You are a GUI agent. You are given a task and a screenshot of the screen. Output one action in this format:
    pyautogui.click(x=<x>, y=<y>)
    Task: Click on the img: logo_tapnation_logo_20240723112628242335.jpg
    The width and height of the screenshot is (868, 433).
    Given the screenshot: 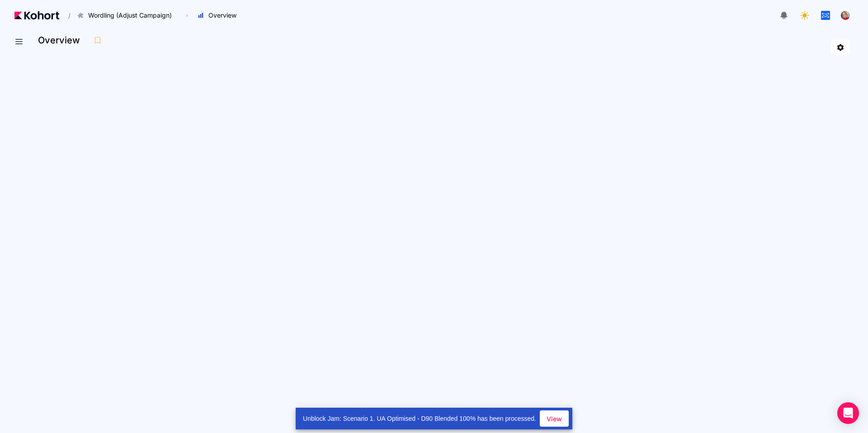 What is the action you would take?
    pyautogui.click(x=826, y=15)
    